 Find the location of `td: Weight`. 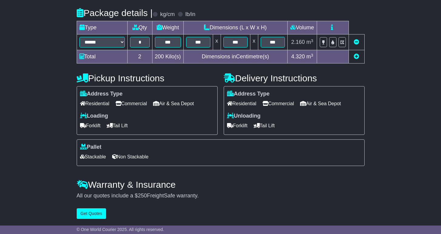

td: Weight is located at coordinates (168, 28).